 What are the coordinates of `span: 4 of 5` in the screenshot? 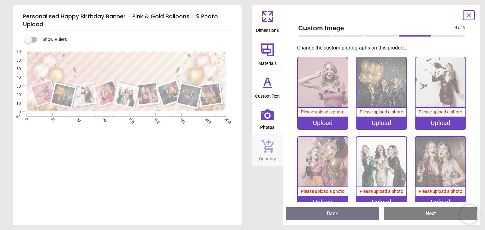 It's located at (460, 28).